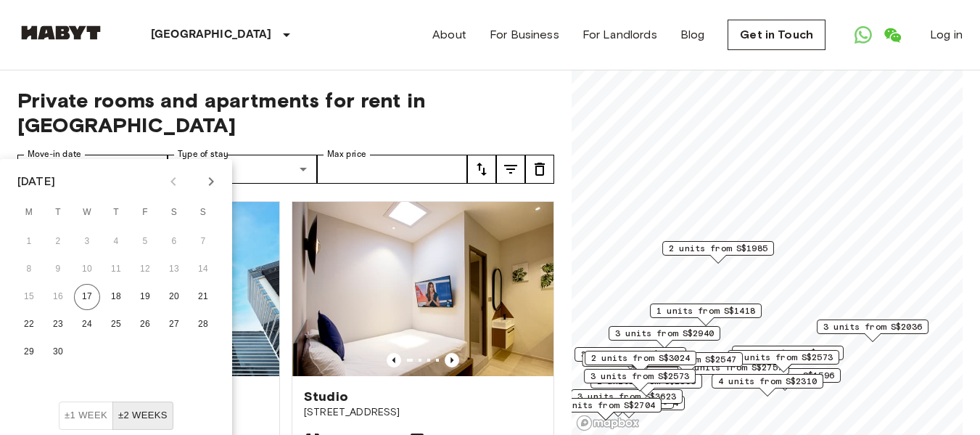  Describe the element at coordinates (87, 324) in the screenshot. I see `button: 24` at that location.